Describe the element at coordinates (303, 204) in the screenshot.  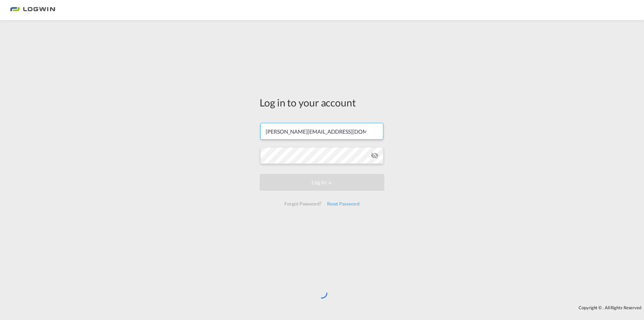
I see `div: Forgot Password?` at that location.